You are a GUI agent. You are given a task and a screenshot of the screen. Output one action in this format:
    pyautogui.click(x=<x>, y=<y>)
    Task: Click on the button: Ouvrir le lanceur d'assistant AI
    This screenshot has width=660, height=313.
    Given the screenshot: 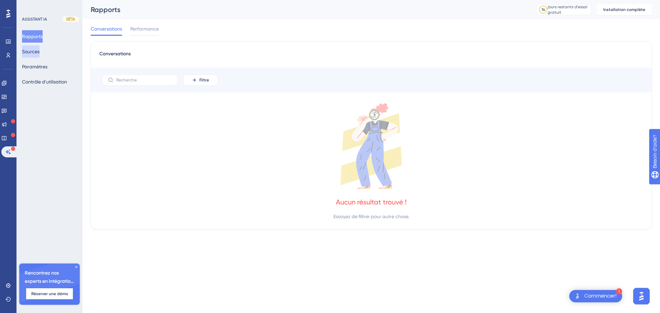 What is the action you would take?
    pyautogui.click(x=10, y=10)
    